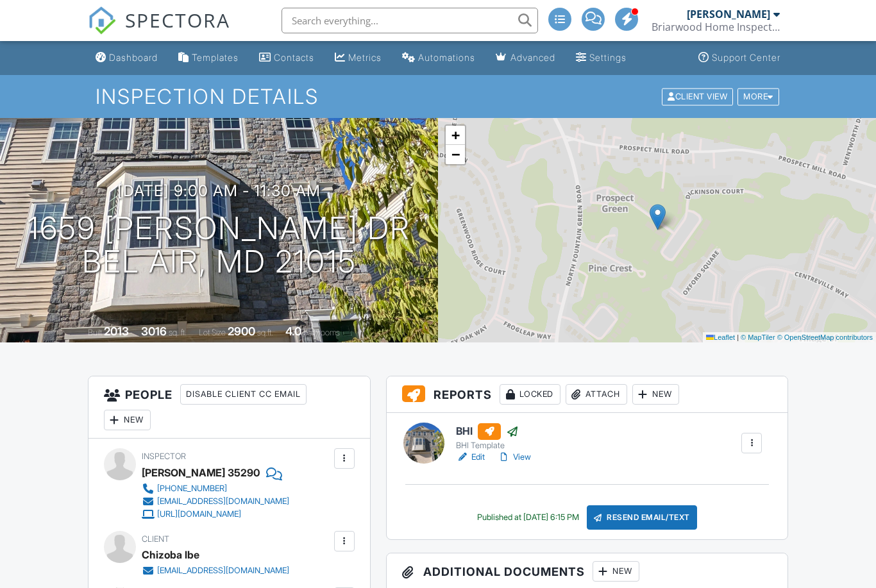 The width and height of the screenshot is (876, 588). Describe the element at coordinates (533, 57) in the screenshot. I see `div: Advanced` at that location.